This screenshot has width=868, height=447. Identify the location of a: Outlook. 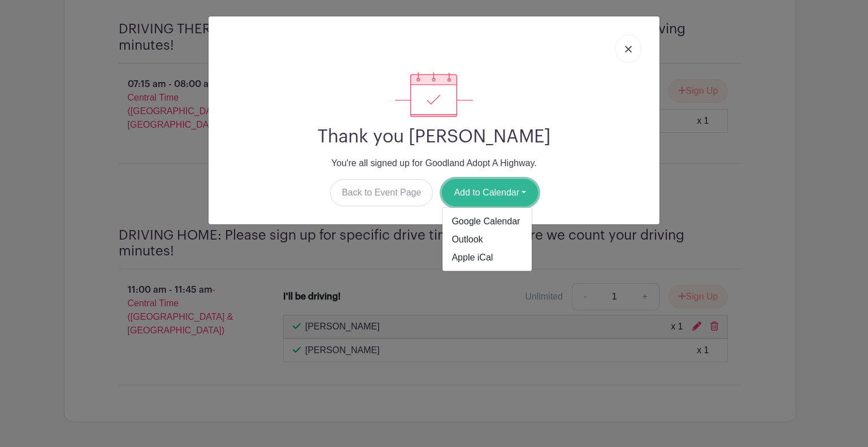
(487, 239).